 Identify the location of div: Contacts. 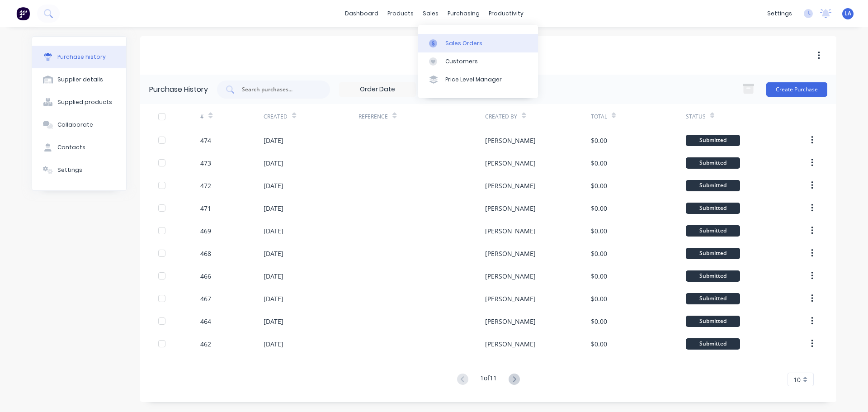
(71, 148).